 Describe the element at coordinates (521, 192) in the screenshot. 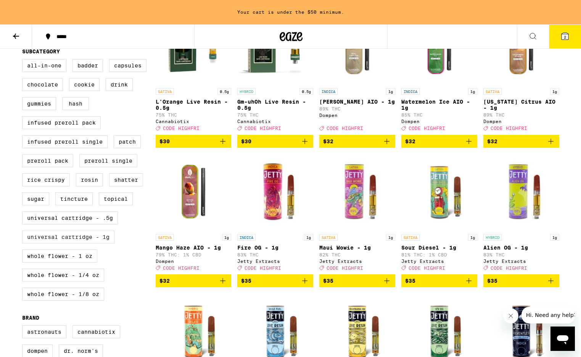

I see `img: Jetty Extracts - Alien OG - 1g` at that location.